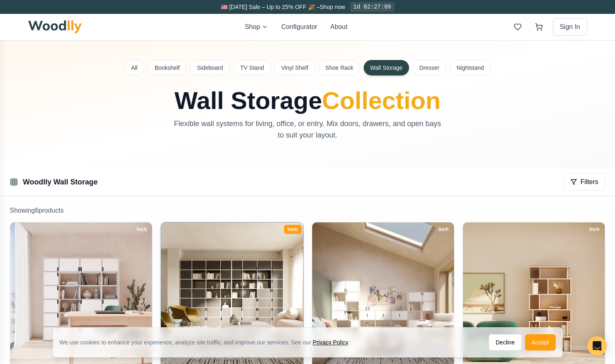 The height and width of the screenshot is (364, 615). I want to click on button: Decline, so click(505, 343).